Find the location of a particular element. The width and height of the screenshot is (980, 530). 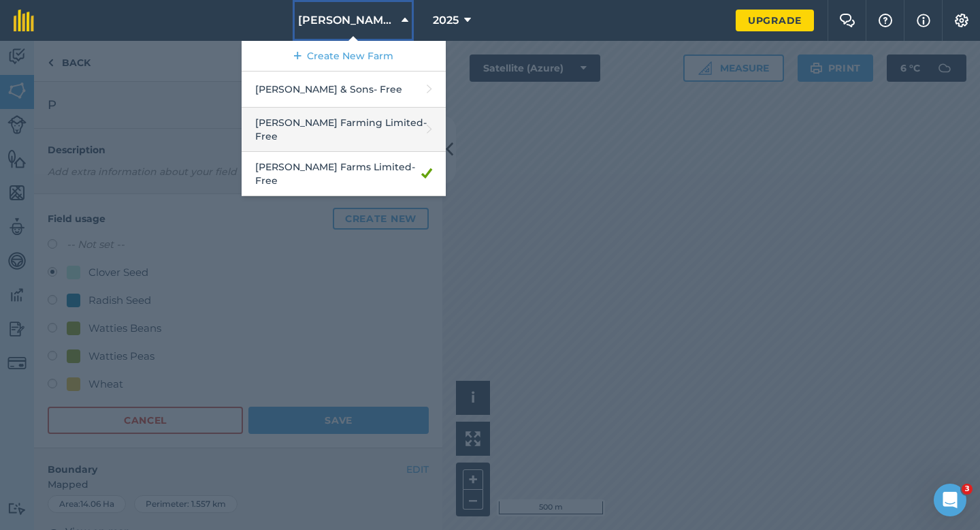

img: svg+xml;base64,PHN2ZyB4bWxucz0iaHR0cDovL3d3dy53My5vcmcvMjAwMC9zdmciIHdpZHRoPSIxNyIgaGVpZ2h0PSIxNy... is located at coordinates (924, 20).